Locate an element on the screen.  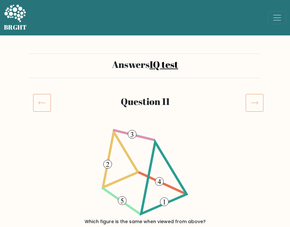
div: Which figure is the same when viewed from above? is located at coordinates (145, 222).